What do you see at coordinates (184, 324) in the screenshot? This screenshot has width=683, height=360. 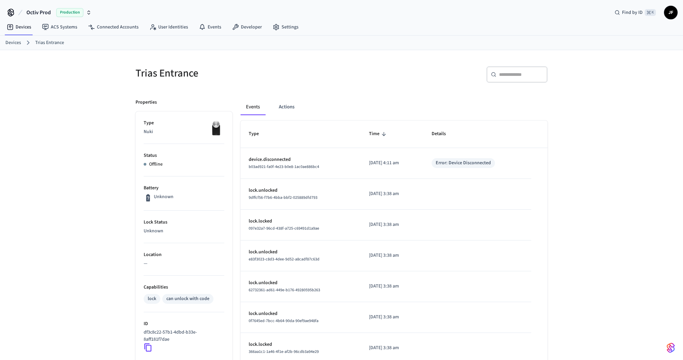 I see `p: ID` at bounding box center [184, 324].